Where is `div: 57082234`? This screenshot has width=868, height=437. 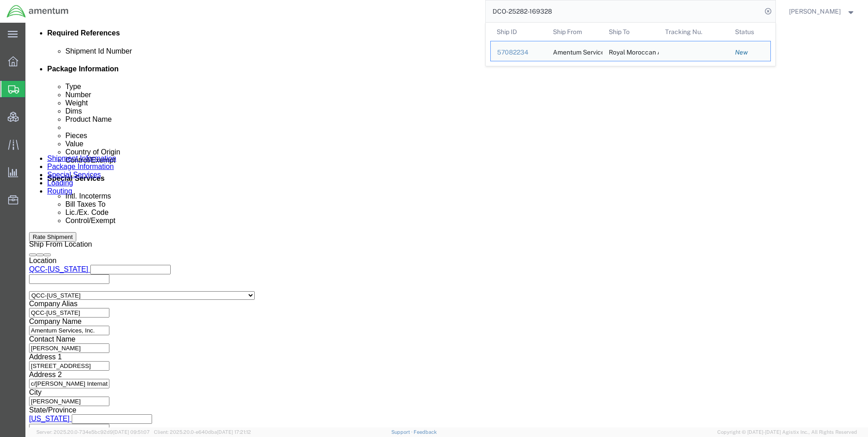
div: 57082234 is located at coordinates (519, 53).